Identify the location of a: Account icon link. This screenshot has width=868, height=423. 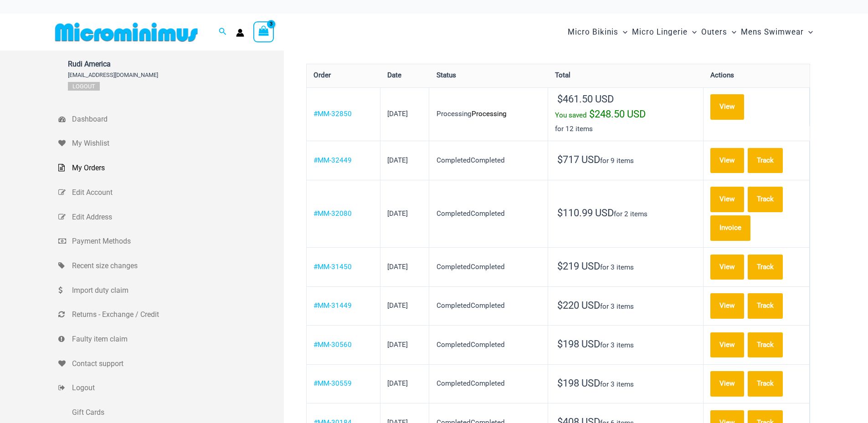
(240, 32).